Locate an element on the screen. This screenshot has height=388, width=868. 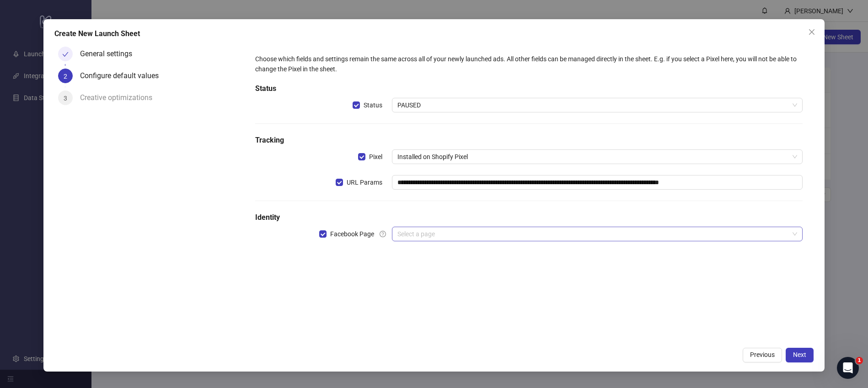
div: General settings is located at coordinates (110, 54).